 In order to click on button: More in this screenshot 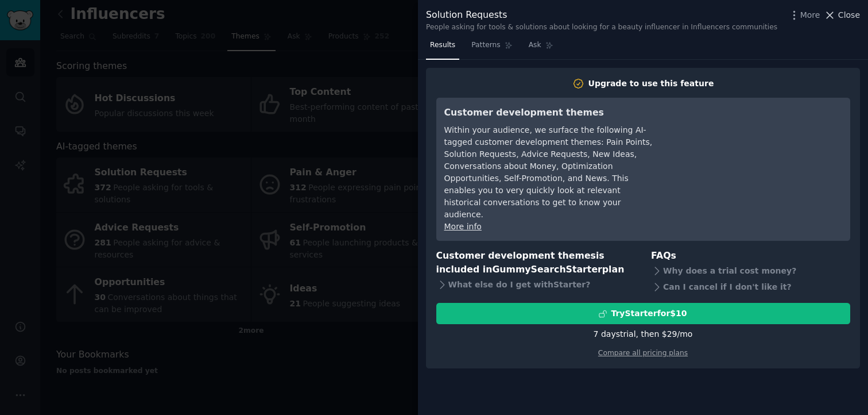, I will do `click(805, 15)`.